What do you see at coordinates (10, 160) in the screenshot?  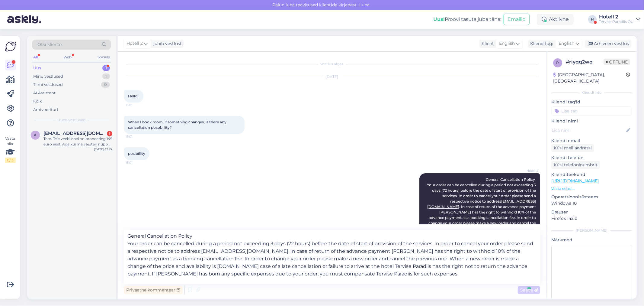 I see `div: 0 / 3` at bounding box center [10, 160].